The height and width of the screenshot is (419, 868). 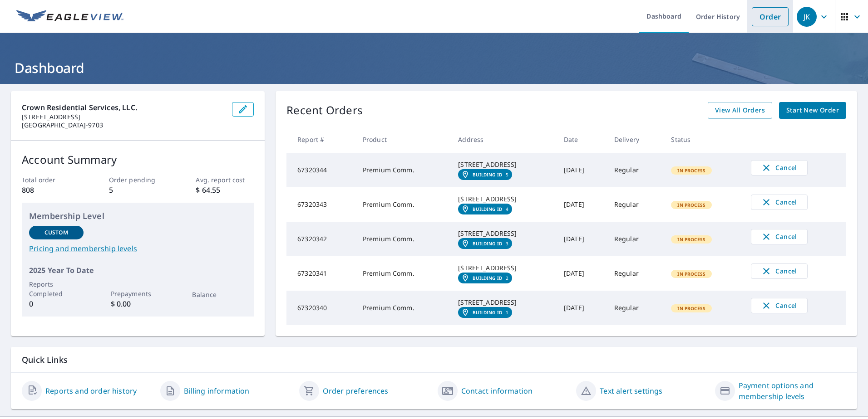 I want to click on h1: Dashboard, so click(x=434, y=68).